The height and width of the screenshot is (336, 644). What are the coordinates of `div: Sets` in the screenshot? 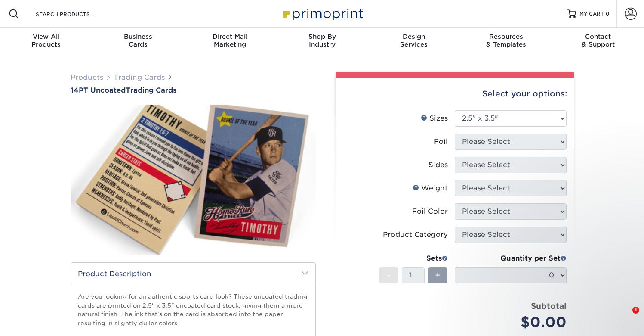 It's located at (413, 258).